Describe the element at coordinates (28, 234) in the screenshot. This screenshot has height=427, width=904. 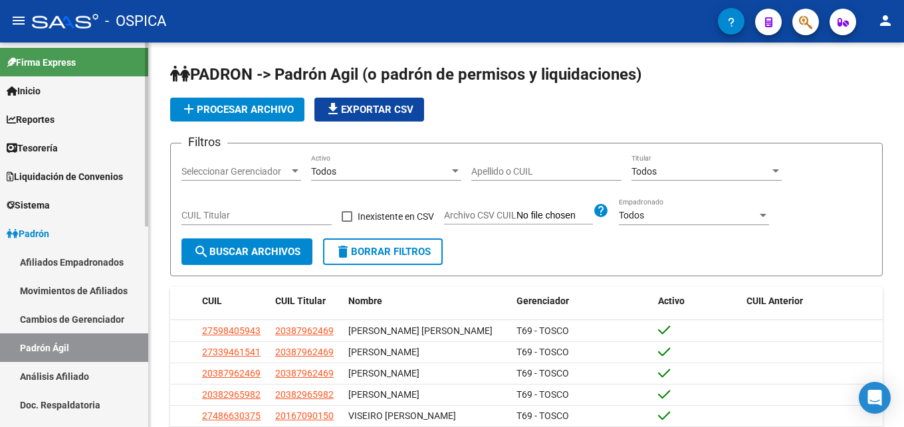
I see `span: Padrón` at that location.